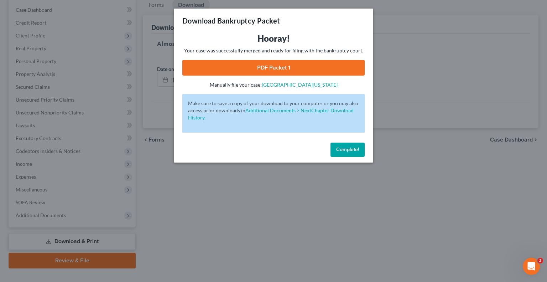 This screenshot has width=547, height=282. I want to click on p: Your case was successfully merged and ready for filing with the bankruptcy court., so click(274, 51).